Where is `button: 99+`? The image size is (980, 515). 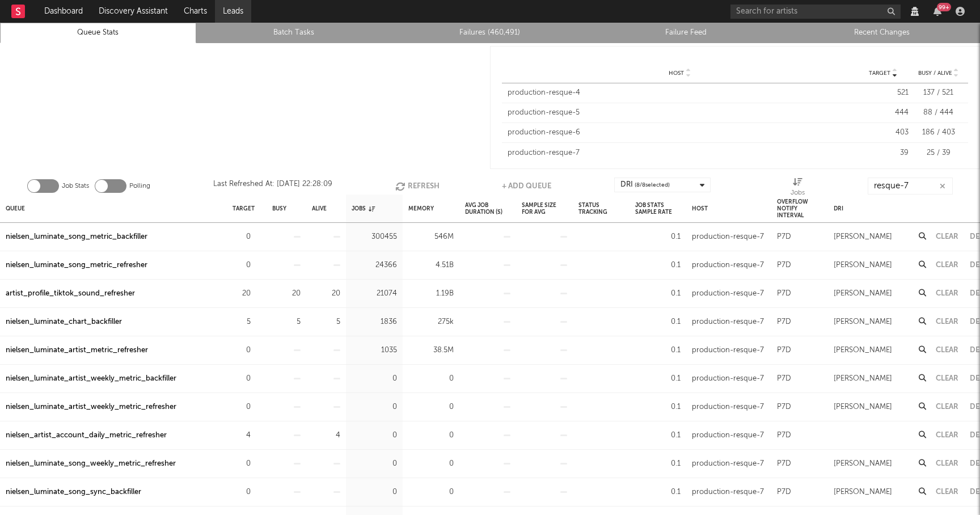
button: 99+ is located at coordinates (938, 11).